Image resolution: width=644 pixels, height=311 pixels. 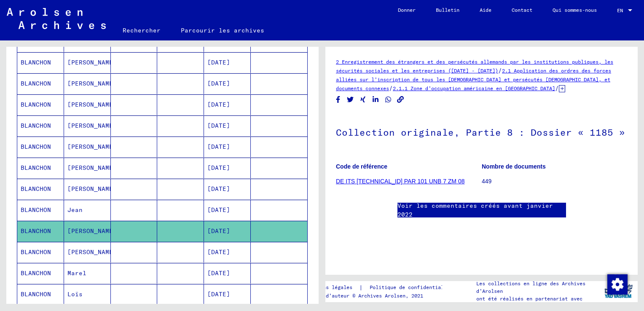 I want to click on mat-cell: Loïs, so click(x=87, y=294).